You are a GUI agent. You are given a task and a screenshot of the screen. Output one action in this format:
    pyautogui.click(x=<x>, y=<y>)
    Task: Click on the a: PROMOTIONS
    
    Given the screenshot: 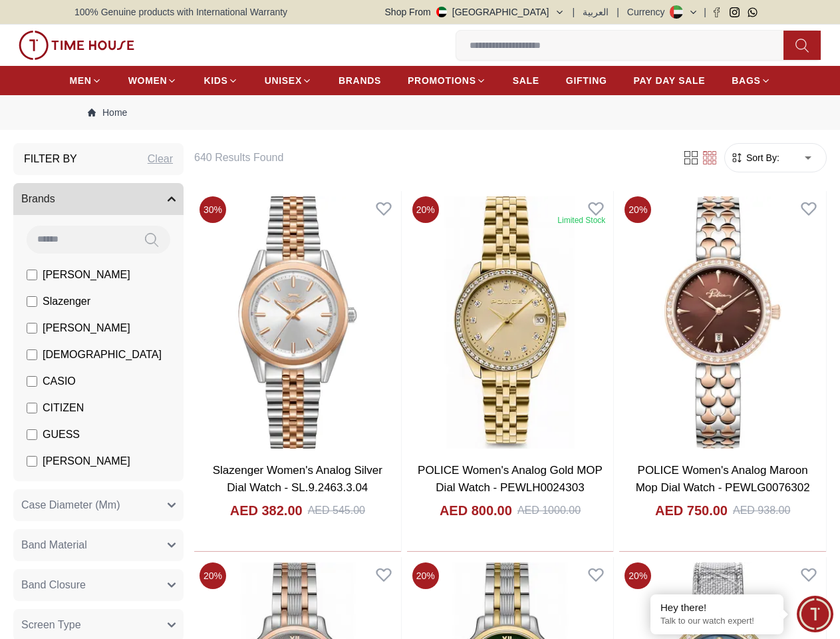 What is the action you would take?
    pyautogui.click(x=447, y=81)
    